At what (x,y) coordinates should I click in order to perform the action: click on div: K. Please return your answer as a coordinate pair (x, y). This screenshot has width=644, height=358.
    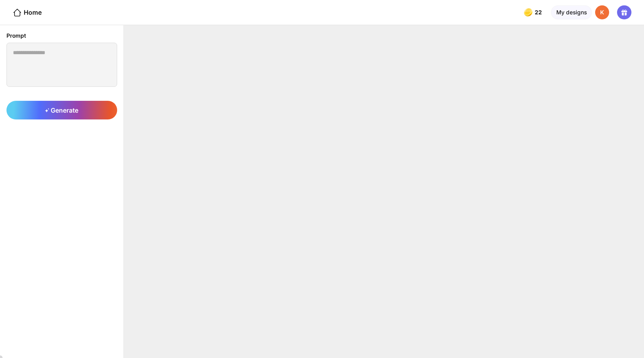
    Looking at the image, I should click on (602, 13).